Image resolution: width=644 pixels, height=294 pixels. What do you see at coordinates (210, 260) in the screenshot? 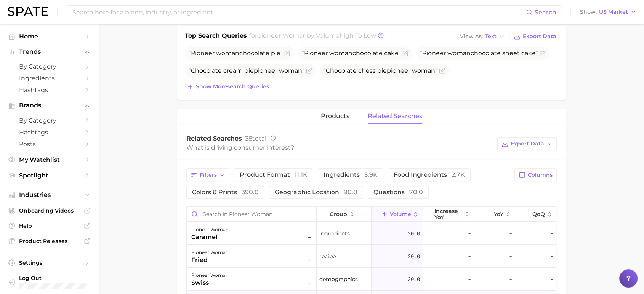
I see `div: fried` at bounding box center [210, 260].